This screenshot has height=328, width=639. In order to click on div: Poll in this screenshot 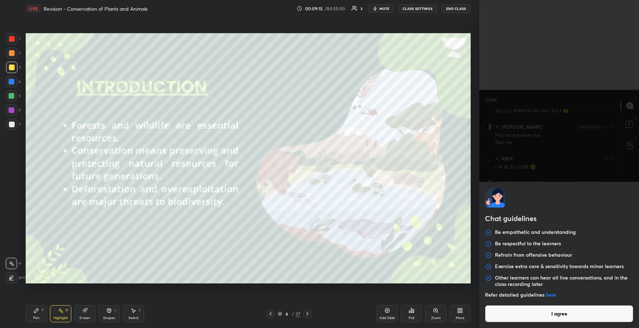, I will do `click(412, 318)`.